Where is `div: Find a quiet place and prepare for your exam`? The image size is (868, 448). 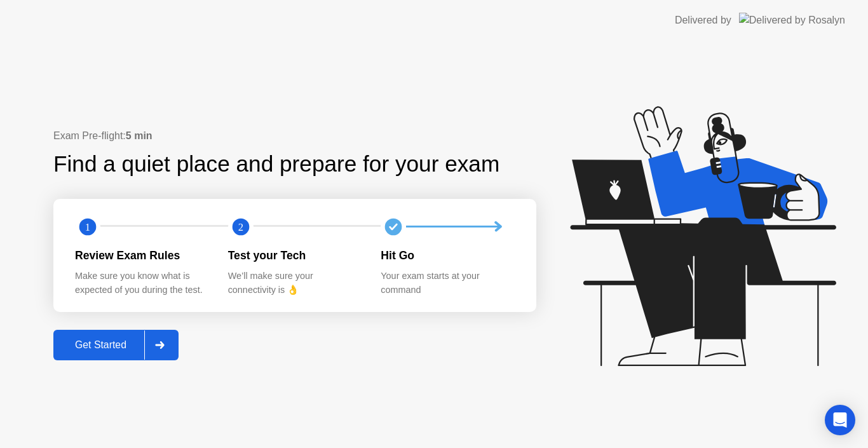
div: Find a quiet place and prepare for your exam is located at coordinates (277, 164).